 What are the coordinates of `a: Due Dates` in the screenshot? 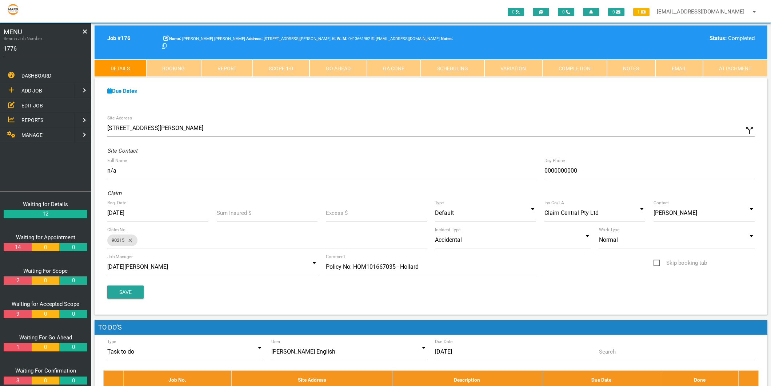 It's located at (122, 91).